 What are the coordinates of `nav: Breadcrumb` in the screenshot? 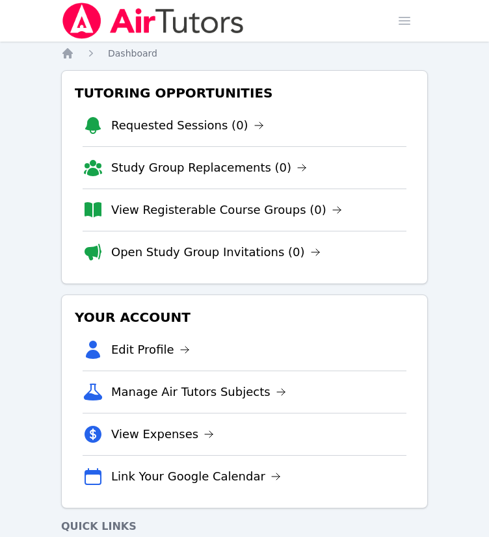 It's located at (245, 53).